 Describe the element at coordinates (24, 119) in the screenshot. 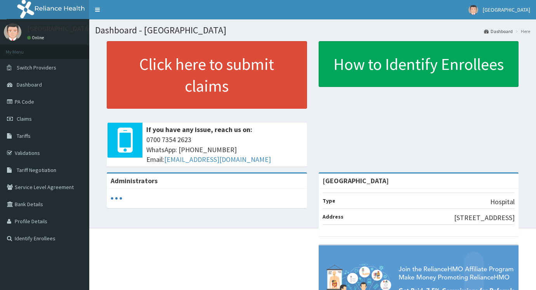

I see `span: Claims` at that location.